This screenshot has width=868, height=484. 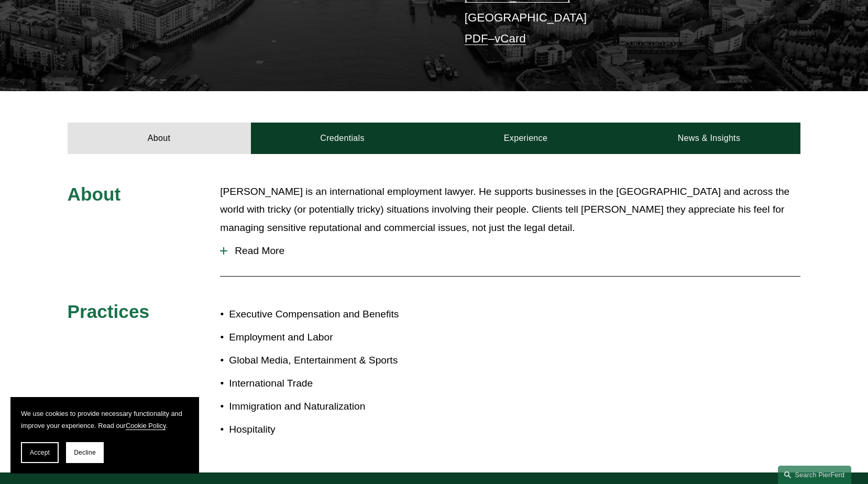 What do you see at coordinates (331, 384) in the screenshot?
I see `p: International Trade` at bounding box center [331, 384].